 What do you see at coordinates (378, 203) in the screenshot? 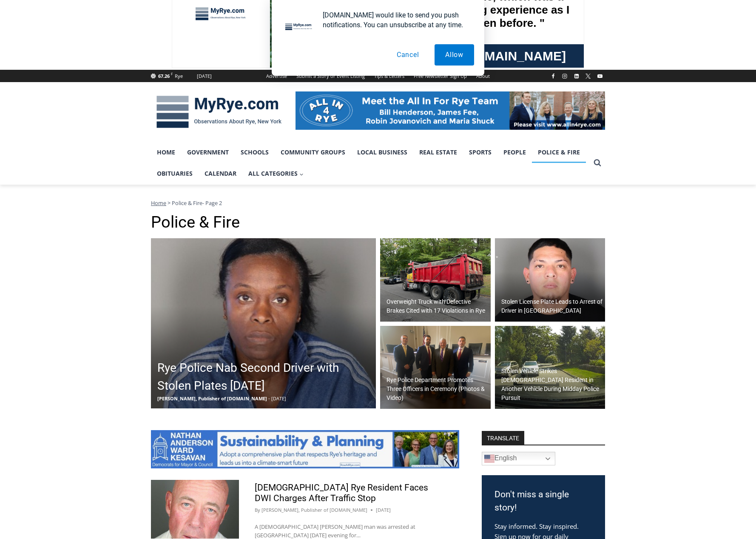
I see `div: - Page 2` at bounding box center [378, 203].